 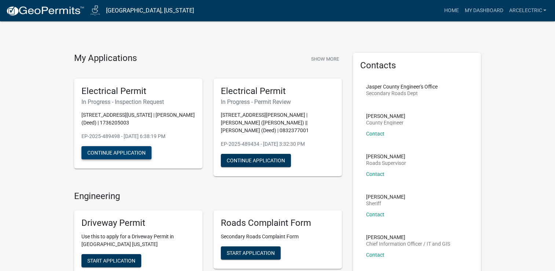 I want to click on p: Roads Supervisor, so click(x=386, y=163).